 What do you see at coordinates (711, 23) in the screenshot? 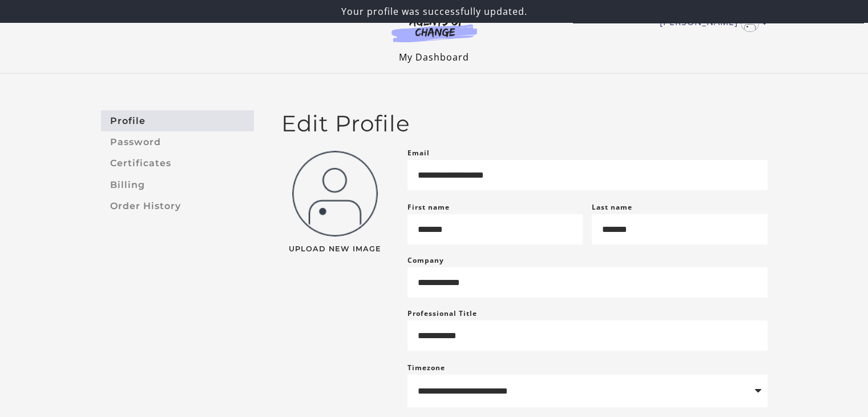
I see `a: Toggle menu` at bounding box center [711, 23].